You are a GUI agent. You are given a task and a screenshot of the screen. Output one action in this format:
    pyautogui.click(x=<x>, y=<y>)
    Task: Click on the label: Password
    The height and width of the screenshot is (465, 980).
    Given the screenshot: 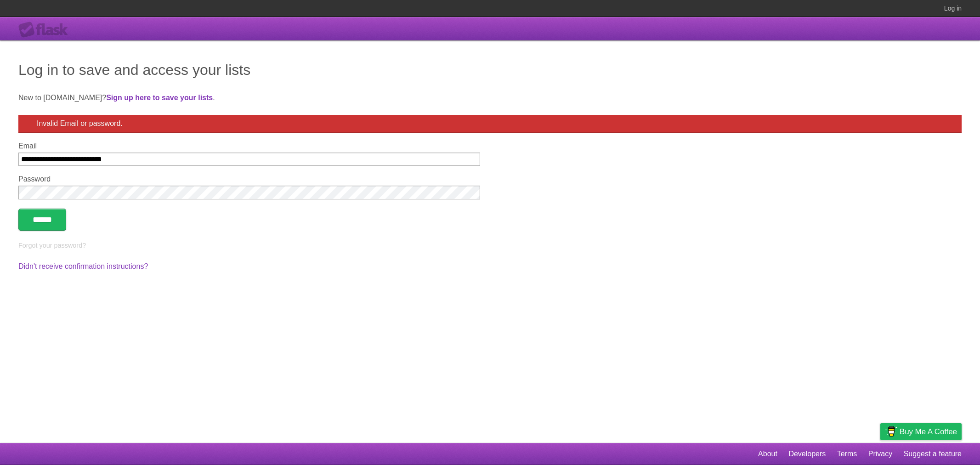 What is the action you would take?
    pyautogui.click(x=249, y=179)
    